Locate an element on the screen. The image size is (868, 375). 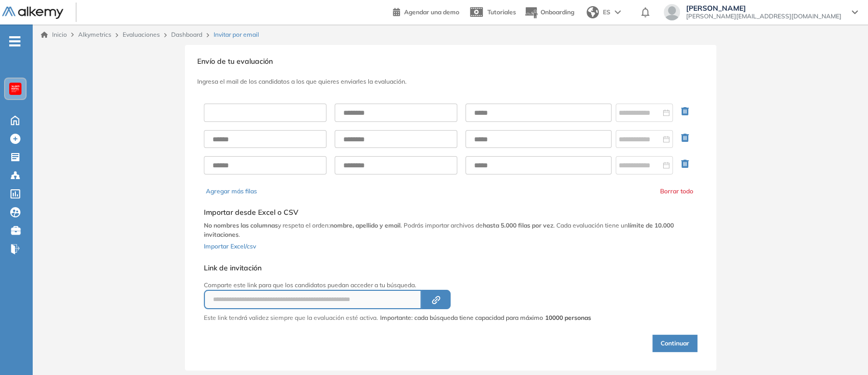
h5: Link de invitación is located at coordinates (398, 268).